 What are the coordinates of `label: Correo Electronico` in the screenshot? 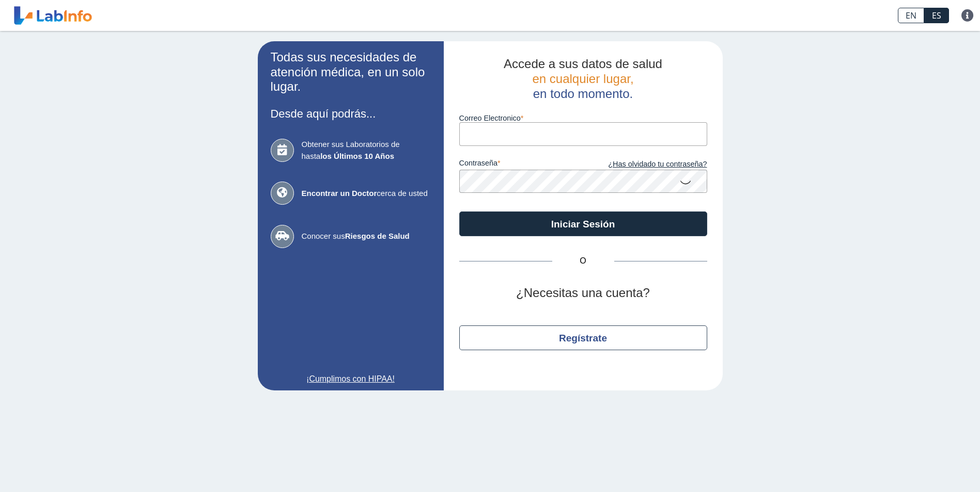 It's located at (583, 118).